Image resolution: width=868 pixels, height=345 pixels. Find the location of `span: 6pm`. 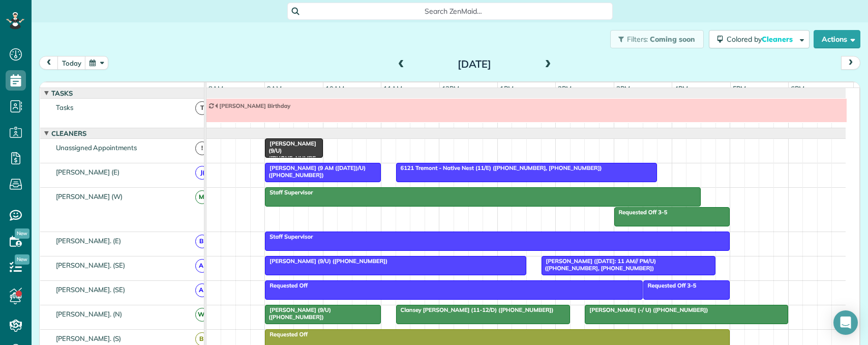

span: 6pm is located at coordinates (797, 88).